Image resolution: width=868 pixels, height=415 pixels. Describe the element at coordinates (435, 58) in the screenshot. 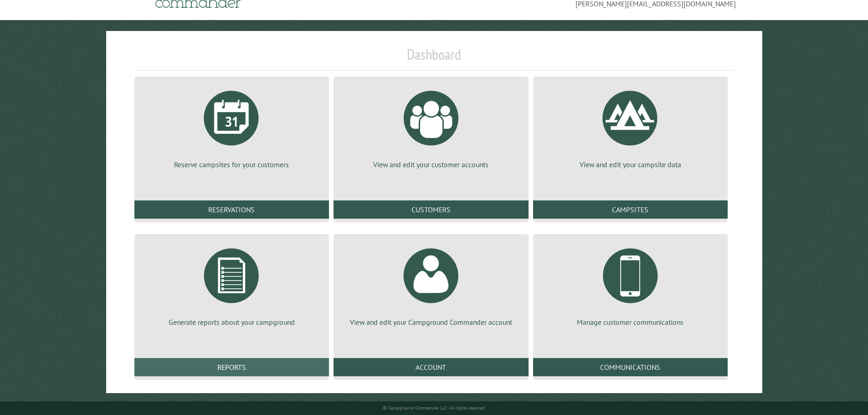

I see `h1: Dashboard` at that location.